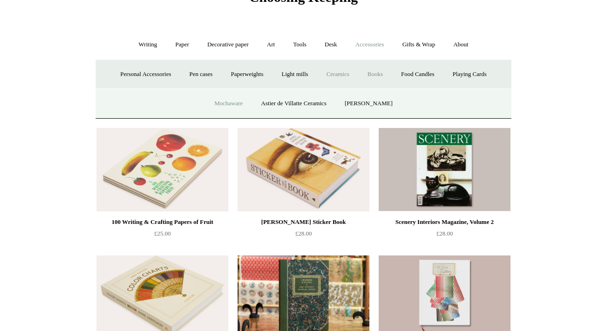  What do you see at coordinates (375, 74) in the screenshot?
I see `a: Books` at bounding box center [375, 74].